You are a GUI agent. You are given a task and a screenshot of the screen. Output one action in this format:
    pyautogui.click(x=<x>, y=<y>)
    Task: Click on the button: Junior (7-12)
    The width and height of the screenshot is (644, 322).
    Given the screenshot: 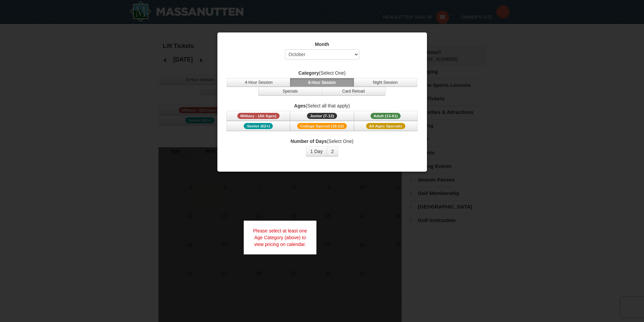 What is the action you would take?
    pyautogui.click(x=322, y=116)
    